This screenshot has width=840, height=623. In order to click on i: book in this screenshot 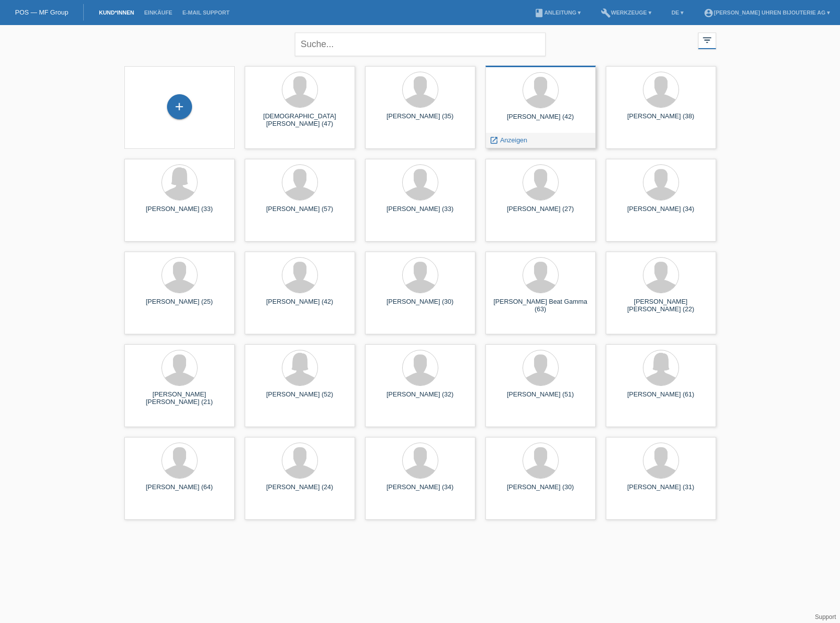, I will do `click(539, 13)`.